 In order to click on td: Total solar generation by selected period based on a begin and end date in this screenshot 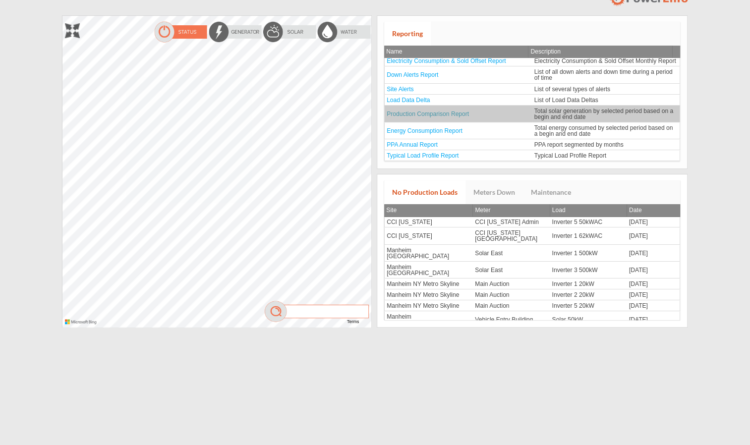, I will do `click(607, 114)`.